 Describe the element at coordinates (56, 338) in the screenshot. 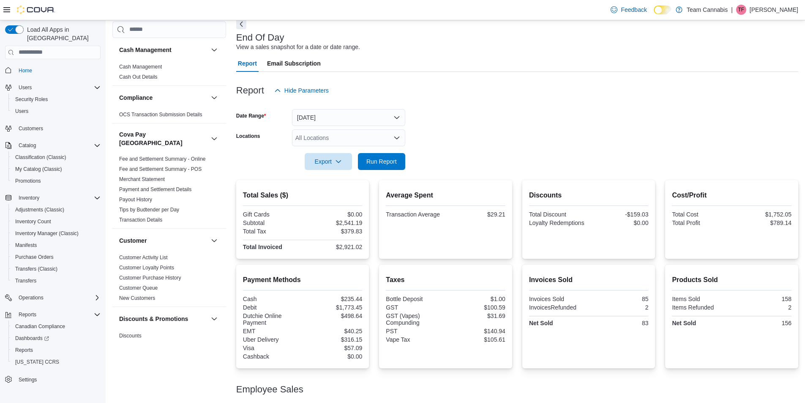

I see `span: Dashboards` at that location.